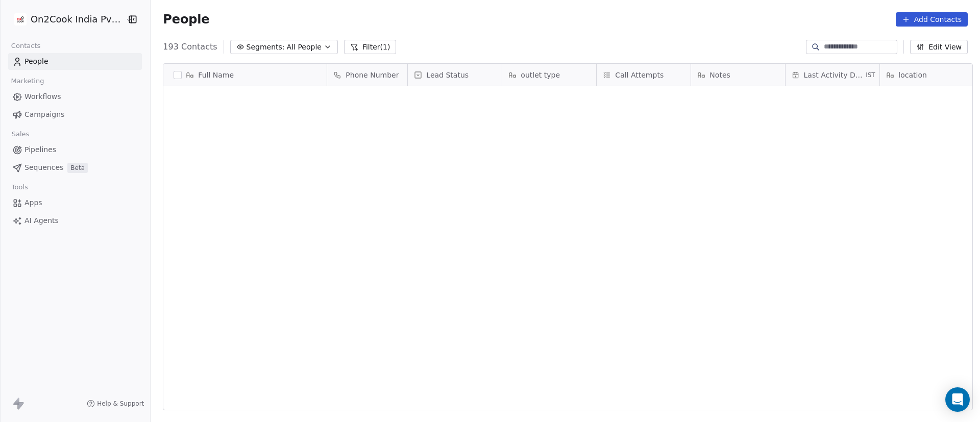 The width and height of the screenshot is (980, 422). What do you see at coordinates (738, 75) in the screenshot?
I see `div: Notes` at bounding box center [738, 75].